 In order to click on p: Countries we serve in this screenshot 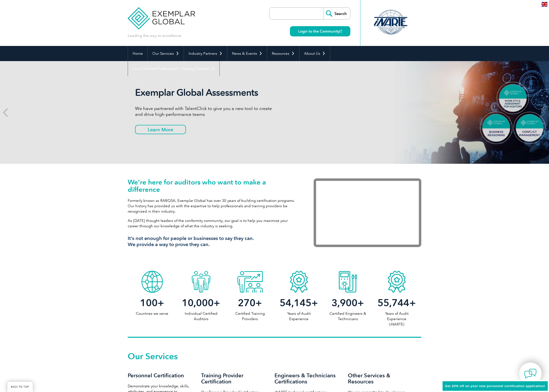, I will do `click(152, 313)`.